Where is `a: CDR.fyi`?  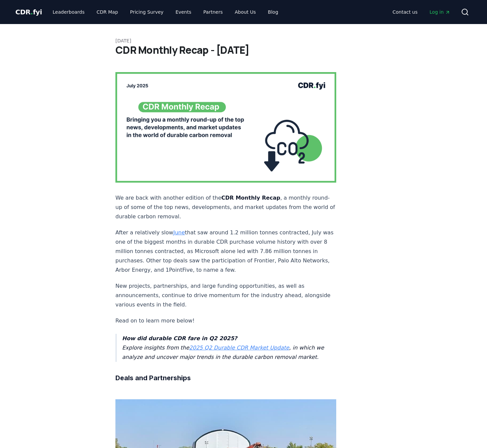 a: CDR.fyi is located at coordinates (29, 12).